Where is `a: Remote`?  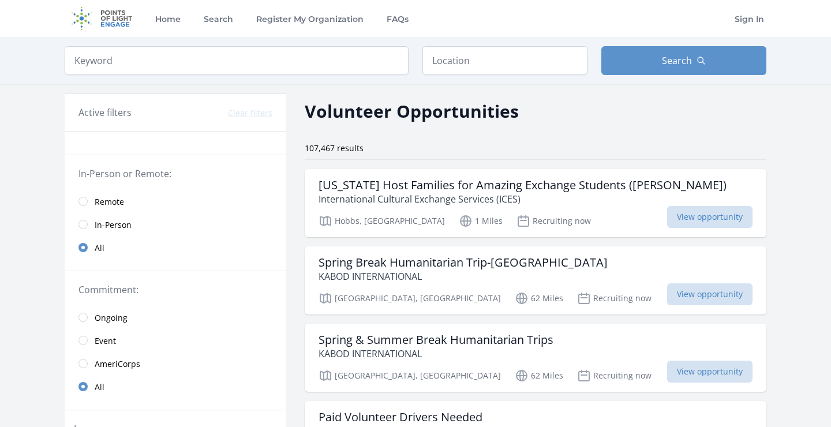 a: Remote is located at coordinates (175, 201).